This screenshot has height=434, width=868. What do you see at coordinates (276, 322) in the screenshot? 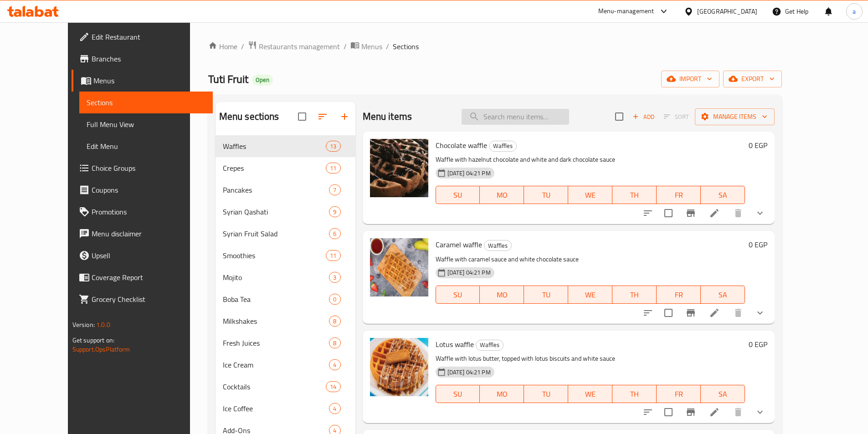
I see `div: Milkshakes` at bounding box center [276, 322].